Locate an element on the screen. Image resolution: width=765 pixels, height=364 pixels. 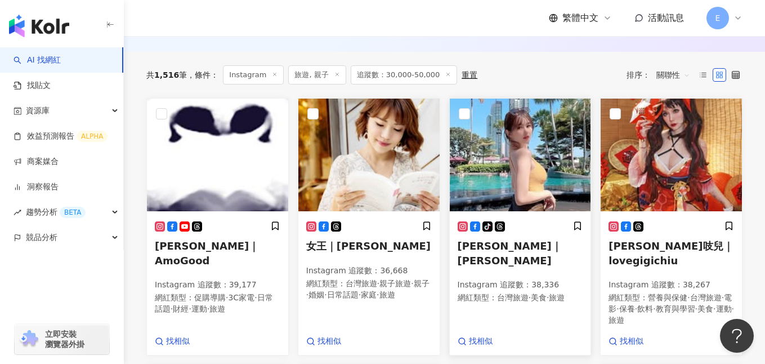
span: 繁體中文 is located at coordinates (580, 18).